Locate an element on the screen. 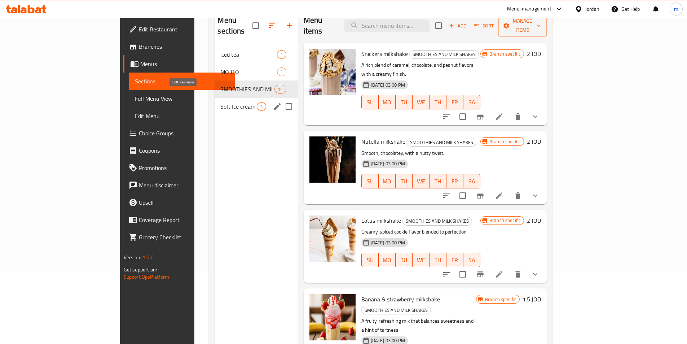 The width and height of the screenshot is (687, 344). span: Upsell is located at coordinates (184, 202).